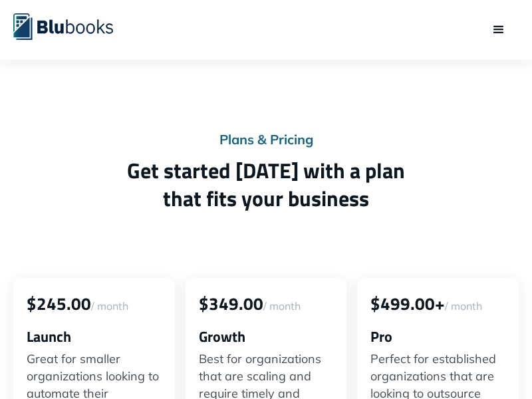  What do you see at coordinates (266, 139) in the screenshot?
I see `div: Plans & Pricing` at bounding box center [266, 139].